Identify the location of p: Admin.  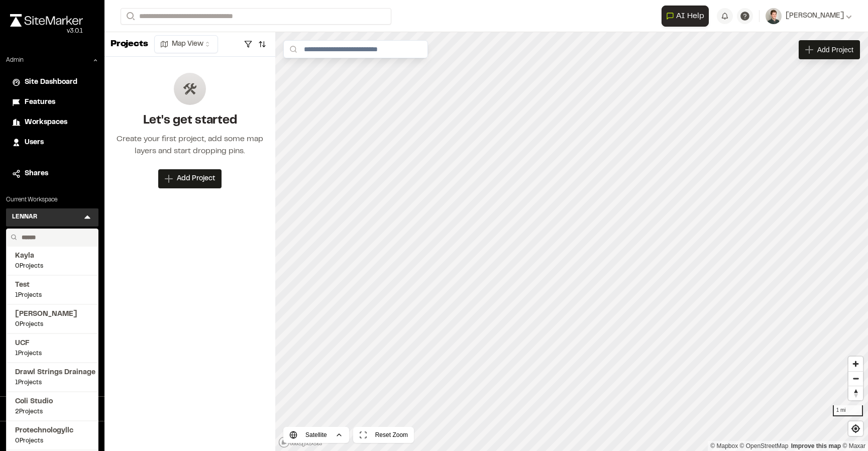
(15, 60).